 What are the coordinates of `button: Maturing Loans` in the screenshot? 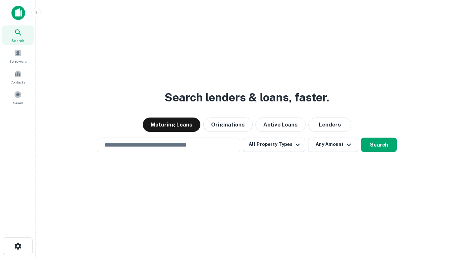 It's located at (171, 125).